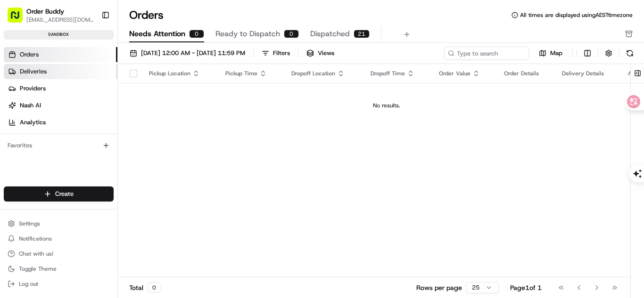  What do you see at coordinates (90, 65) in the screenshot?
I see `input: Clear` at bounding box center [90, 65].